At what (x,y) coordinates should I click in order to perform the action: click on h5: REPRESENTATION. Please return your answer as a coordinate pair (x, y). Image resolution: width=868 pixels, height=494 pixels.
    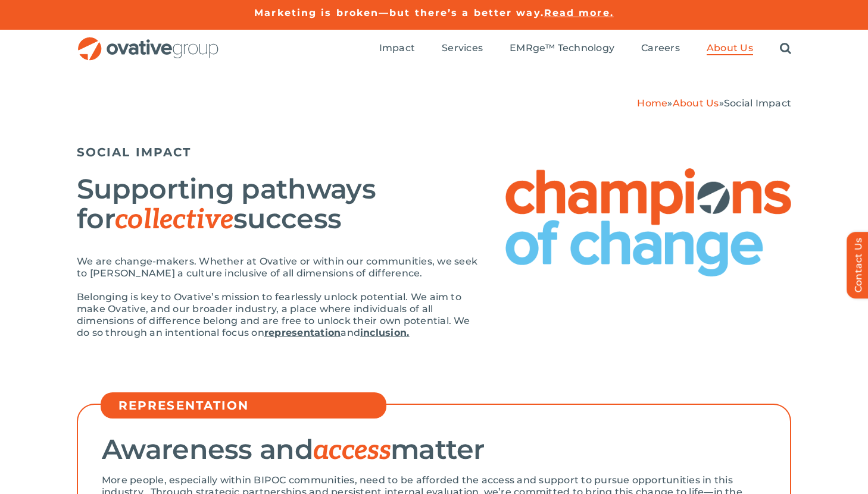
    Looking at the image, I should click on (250, 406).